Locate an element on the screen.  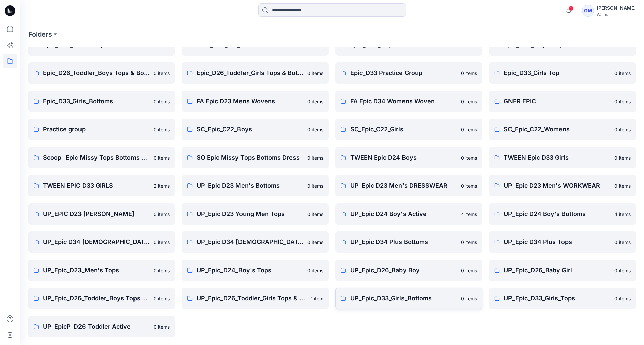
p: UP_Epic D34 Plus Tops is located at coordinates (557, 243).